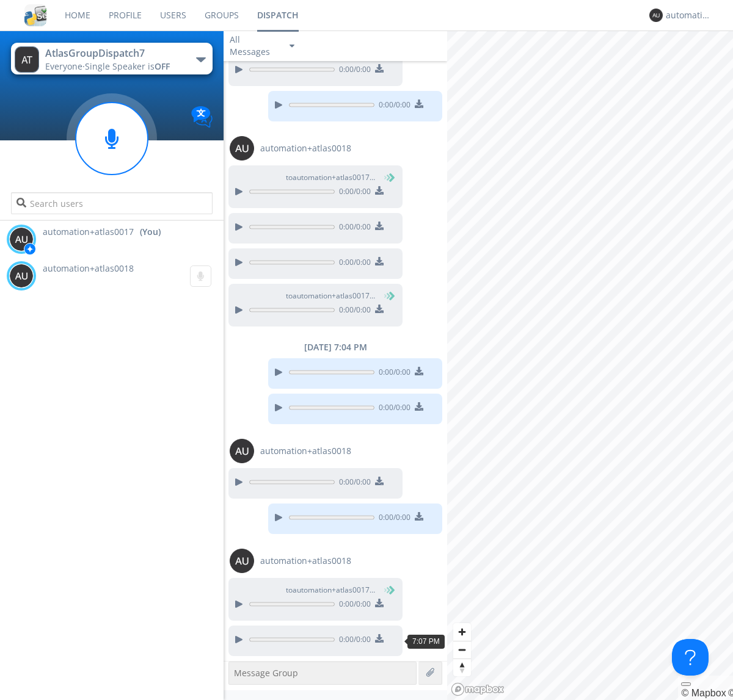  I want to click on button: Reset bearing to north, so click(461, 667).